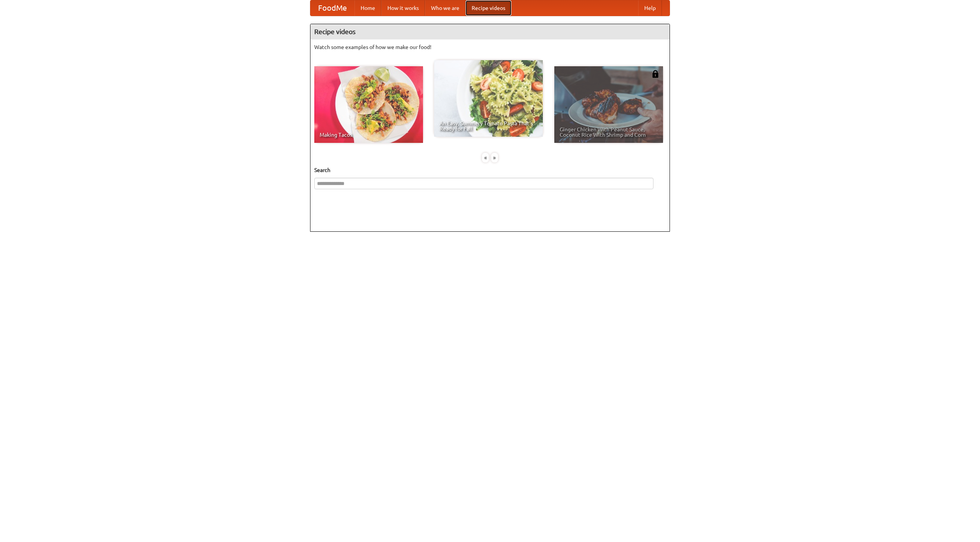 This screenshot has width=980, height=542. Describe the element at coordinates (369, 135) in the screenshot. I see `span: Making Tacos` at that location.